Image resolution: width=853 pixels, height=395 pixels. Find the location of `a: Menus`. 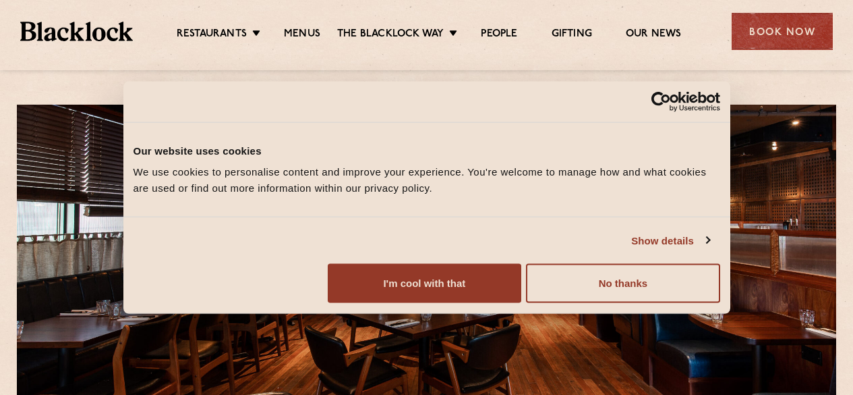

a: Menus is located at coordinates (302, 35).